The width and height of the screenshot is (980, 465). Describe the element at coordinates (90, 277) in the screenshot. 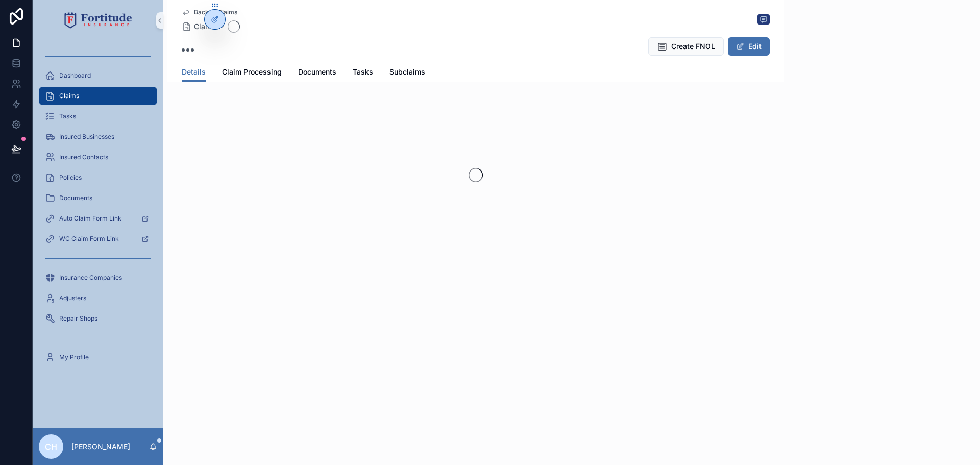

I see `span: Insurance Companies` at that location.